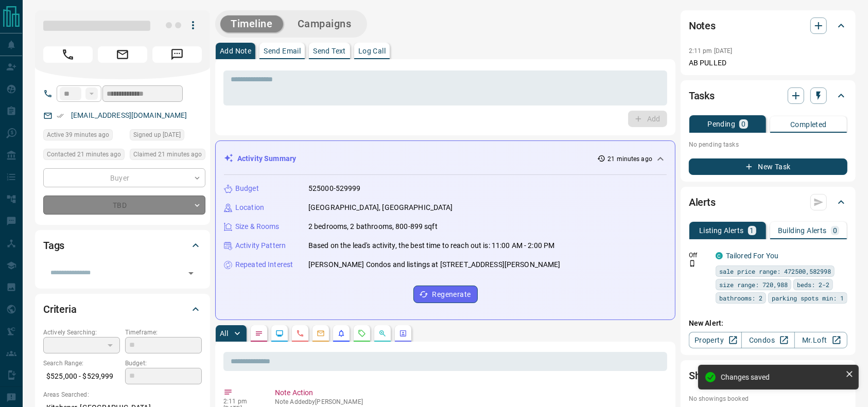  I want to click on h2: Criteria, so click(60, 309).